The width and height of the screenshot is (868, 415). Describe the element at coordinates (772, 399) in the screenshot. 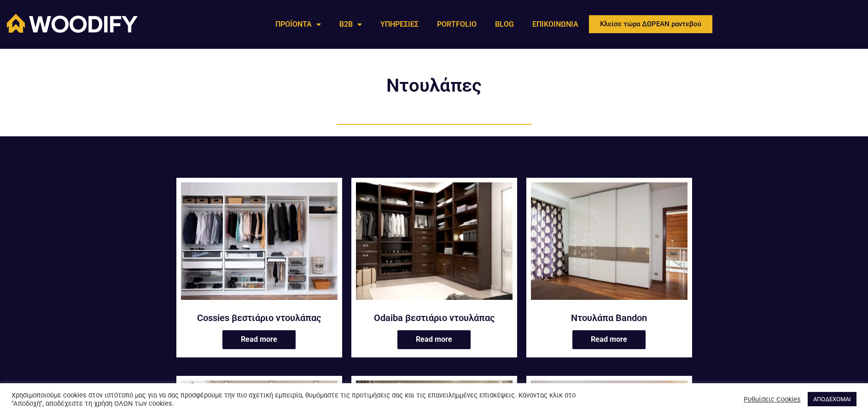

I see `a: Ρυθμίσεις Cookies` at that location.